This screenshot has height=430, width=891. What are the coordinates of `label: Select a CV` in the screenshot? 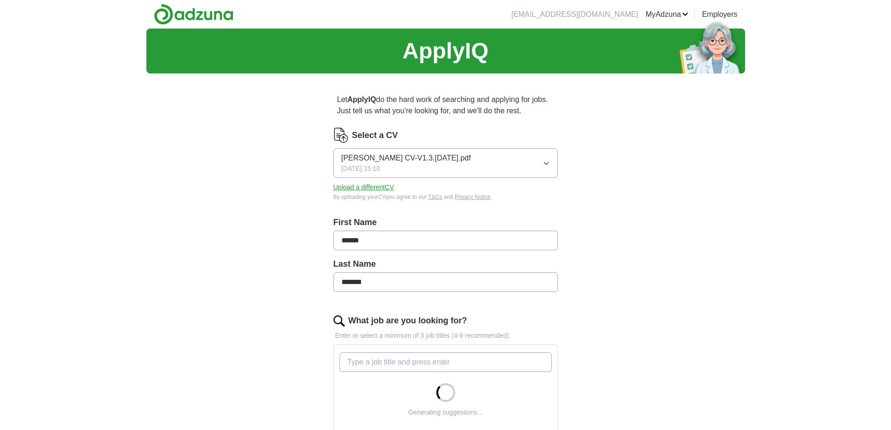 It's located at (375, 135).